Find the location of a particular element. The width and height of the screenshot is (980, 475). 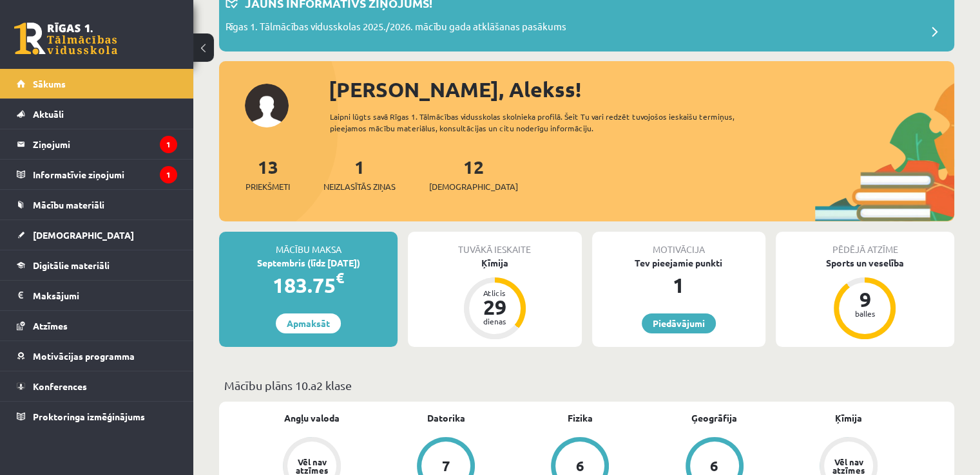

div: Laipni lūgts savā Rīgas 1. Tālmācības vidusskolas skolnieka profilā. Šeit Tu vari redzēt tuvojošo... is located at coordinates (550, 122).